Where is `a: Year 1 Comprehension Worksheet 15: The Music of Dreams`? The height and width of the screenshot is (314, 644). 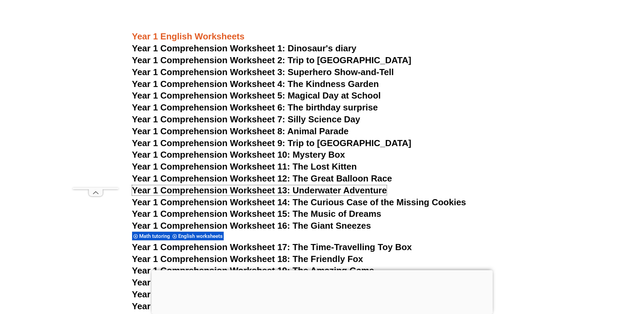
a: Year 1 Comprehension Worksheet 15: The Music of Dreams is located at coordinates (257, 213).